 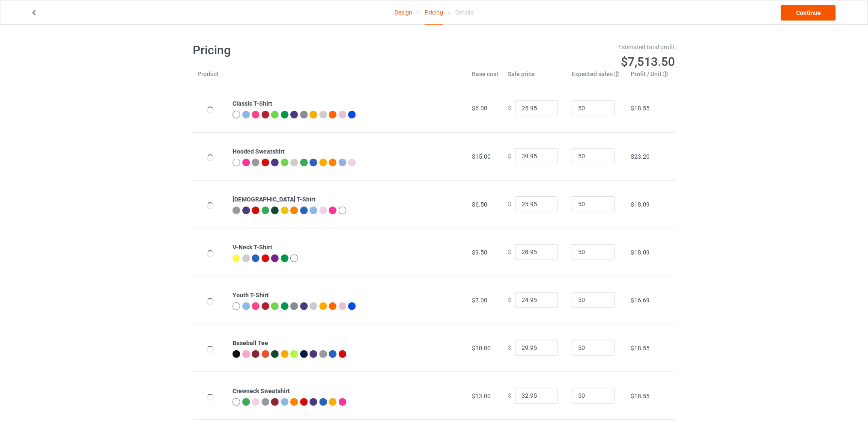 I want to click on a: Continue, so click(x=808, y=13).